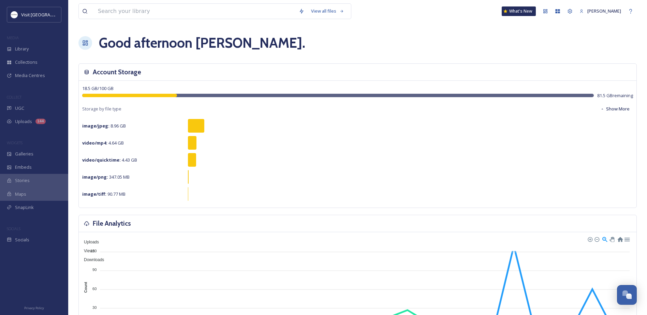 The height and width of the screenshot is (315, 647). What do you see at coordinates (95, 308) in the screenshot?
I see `tspan: 30` at bounding box center [95, 308].